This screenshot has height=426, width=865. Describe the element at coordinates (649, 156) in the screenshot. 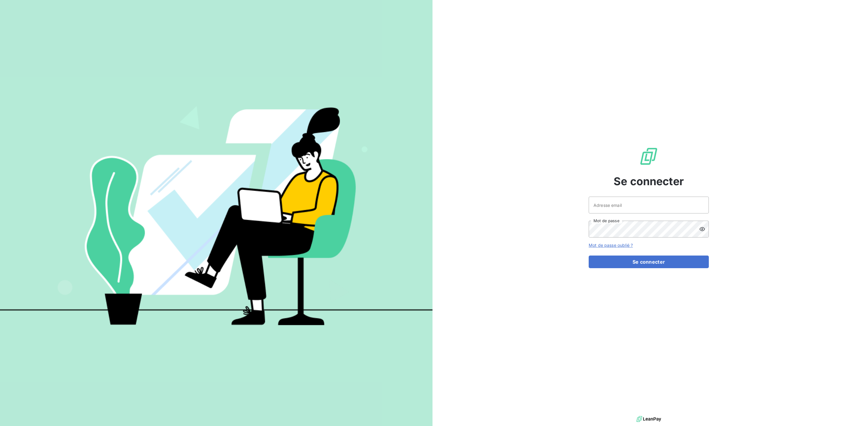

I see `img: Logo LeanPay` at that location.